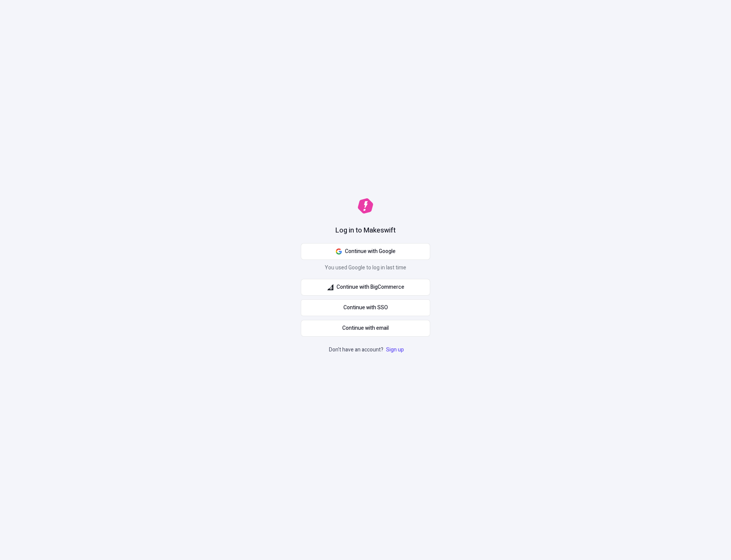 The width and height of the screenshot is (731, 560). Describe the element at coordinates (366, 252) in the screenshot. I see `button: Continue with Google` at that location.